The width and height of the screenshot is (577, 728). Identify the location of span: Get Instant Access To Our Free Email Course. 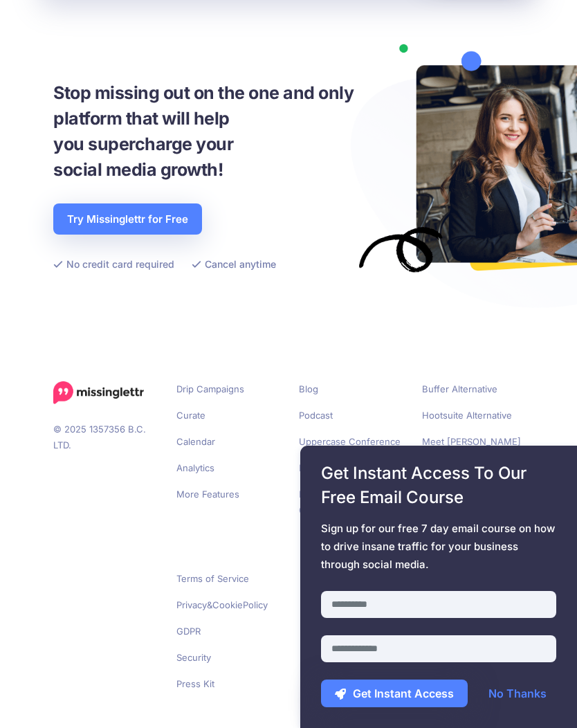
(438, 485).